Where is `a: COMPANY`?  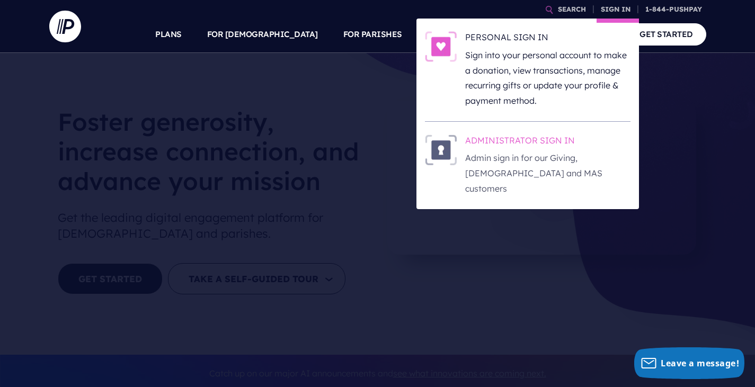 a: COMPANY is located at coordinates (582, 34).